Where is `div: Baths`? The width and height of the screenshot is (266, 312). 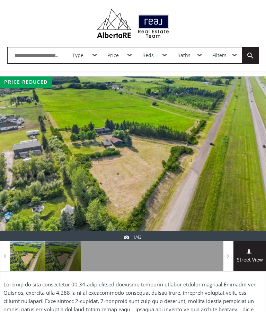 div: Baths is located at coordinates (184, 55).